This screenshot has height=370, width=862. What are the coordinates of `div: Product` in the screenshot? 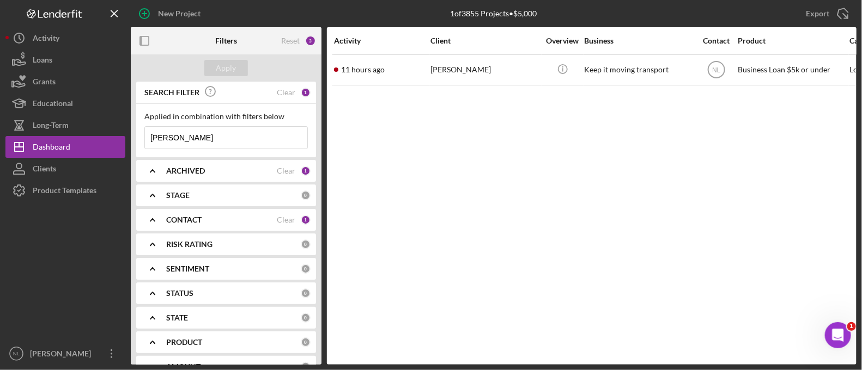 It's located at (792, 41).